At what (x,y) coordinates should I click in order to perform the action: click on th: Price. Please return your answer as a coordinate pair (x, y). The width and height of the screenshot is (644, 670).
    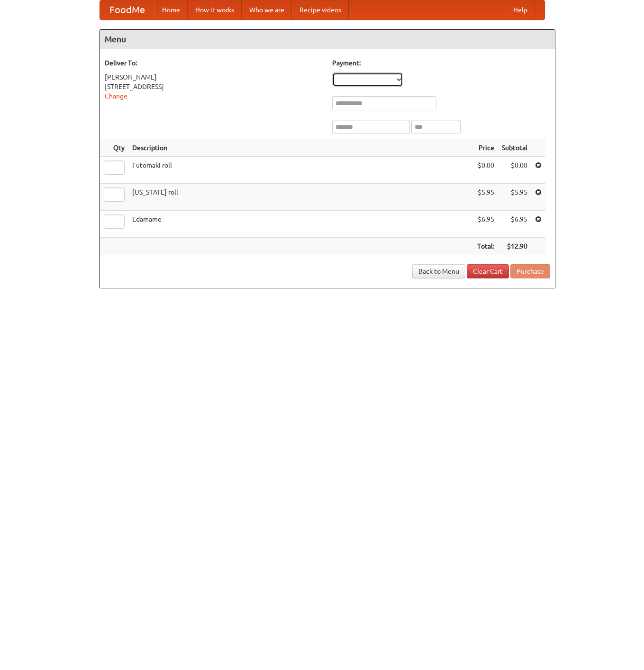
    Looking at the image, I should click on (486, 148).